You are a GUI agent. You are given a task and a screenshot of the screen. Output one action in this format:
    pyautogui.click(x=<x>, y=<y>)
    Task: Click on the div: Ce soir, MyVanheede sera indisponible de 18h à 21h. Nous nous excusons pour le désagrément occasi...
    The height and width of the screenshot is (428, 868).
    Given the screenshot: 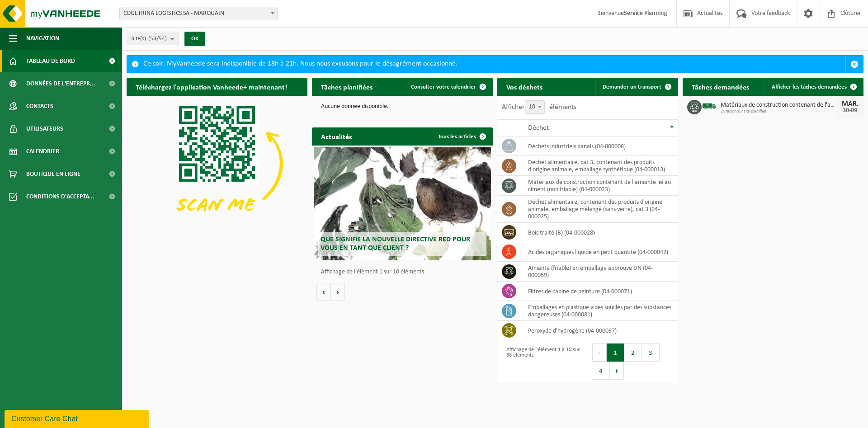 What is the action you would take?
    pyautogui.click(x=494, y=64)
    